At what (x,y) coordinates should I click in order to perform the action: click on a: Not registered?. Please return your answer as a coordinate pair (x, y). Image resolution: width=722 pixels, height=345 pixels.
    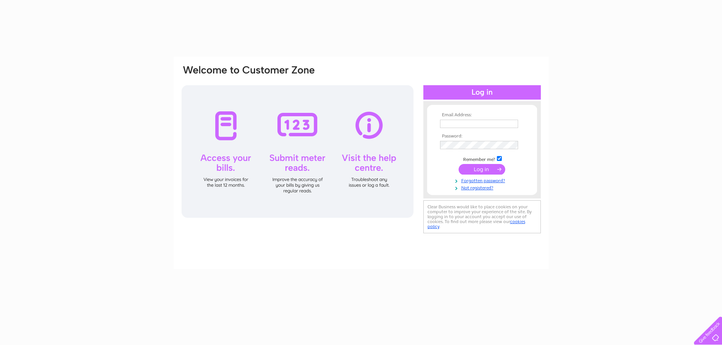
    Looking at the image, I should click on (483, 187).